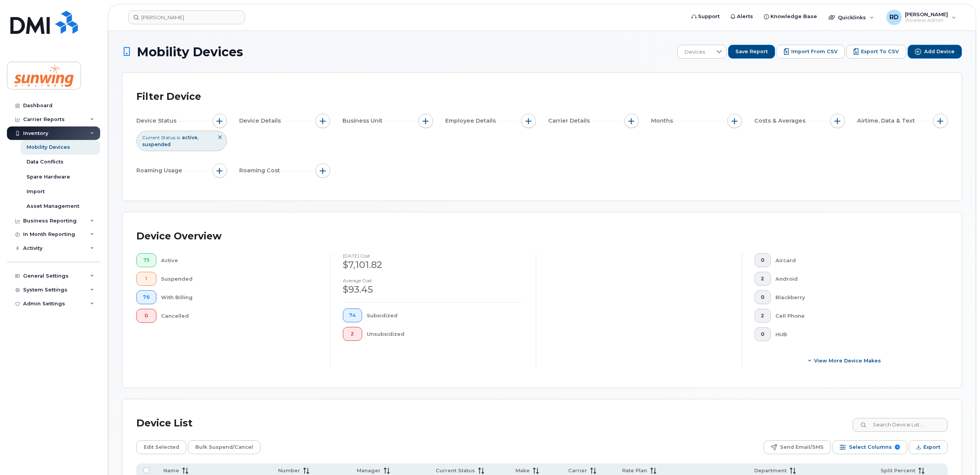 This screenshot has width=980, height=475. Describe the element at coordinates (751, 52) in the screenshot. I see `button: Save Report` at that location.